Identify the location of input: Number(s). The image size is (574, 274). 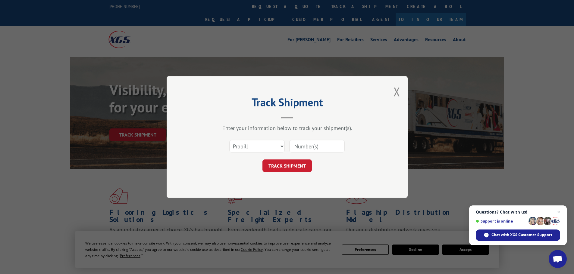
(317, 146).